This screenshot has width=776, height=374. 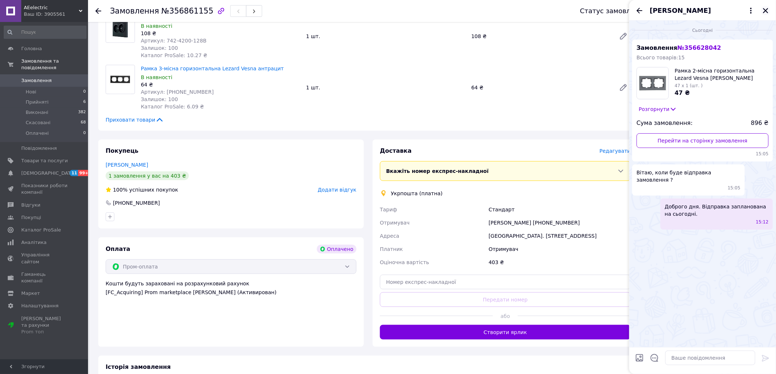 I want to click on span: 896 ₴, so click(x=760, y=123).